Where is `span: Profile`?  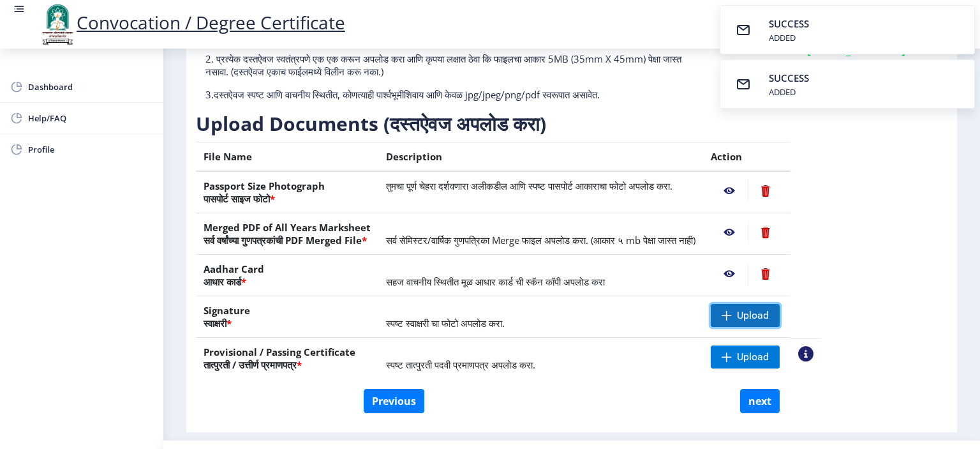
span: Profile is located at coordinates (90, 149).